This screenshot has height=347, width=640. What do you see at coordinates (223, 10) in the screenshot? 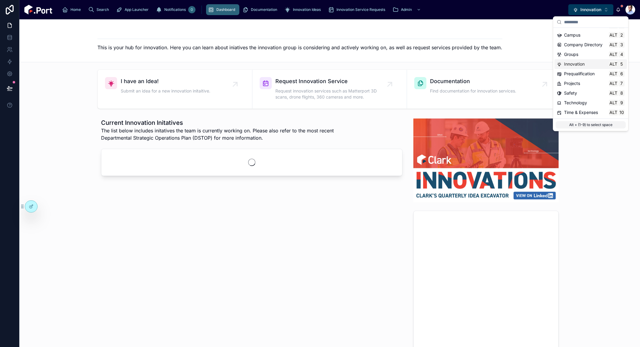
I see `a: Dashboard` at bounding box center [223, 10].